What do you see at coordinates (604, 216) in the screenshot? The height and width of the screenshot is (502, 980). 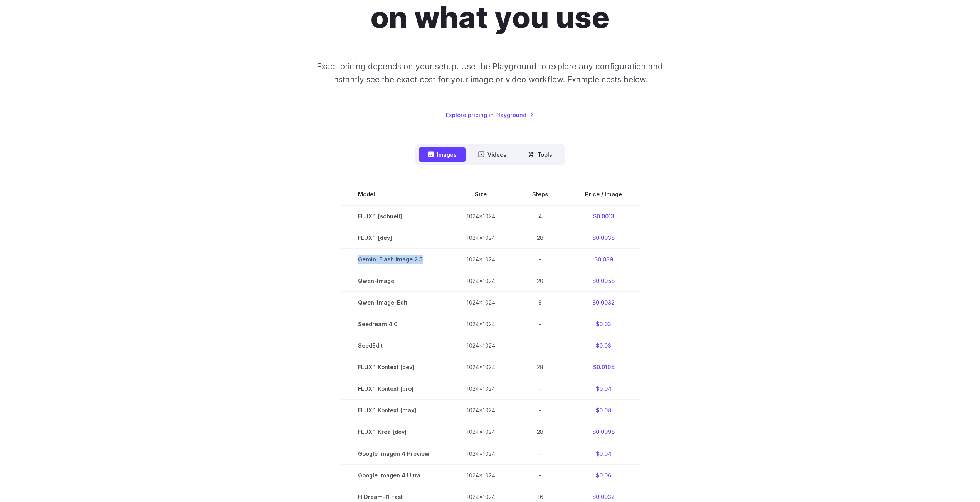 I see `td: $0.0013` at bounding box center [604, 216].